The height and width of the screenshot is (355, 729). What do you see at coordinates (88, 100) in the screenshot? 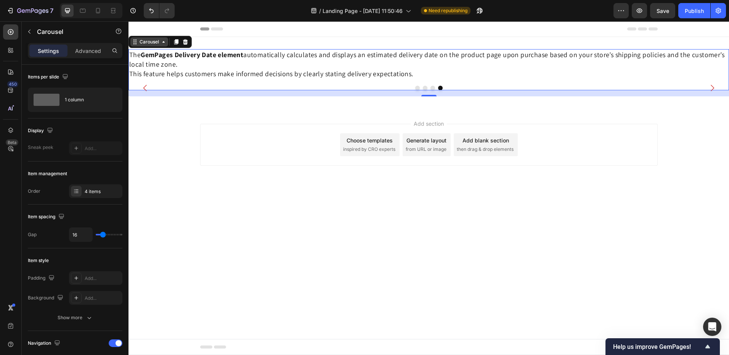
I see `div: 1 column` at bounding box center [88, 100].